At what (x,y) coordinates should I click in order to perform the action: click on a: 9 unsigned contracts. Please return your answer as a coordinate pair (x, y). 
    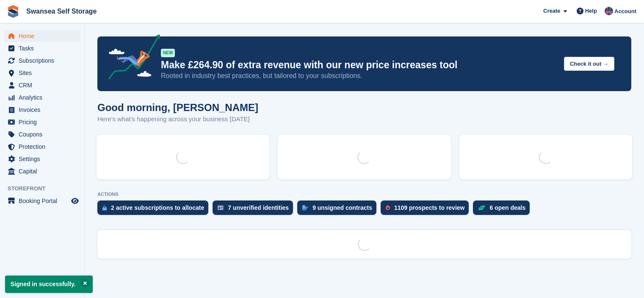
    Looking at the image, I should click on (339, 210).